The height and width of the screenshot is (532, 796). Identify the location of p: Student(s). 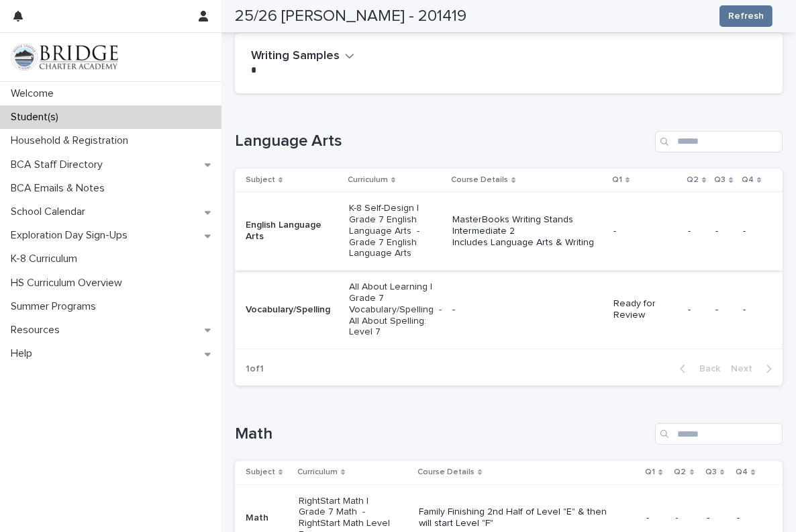
(37, 117).